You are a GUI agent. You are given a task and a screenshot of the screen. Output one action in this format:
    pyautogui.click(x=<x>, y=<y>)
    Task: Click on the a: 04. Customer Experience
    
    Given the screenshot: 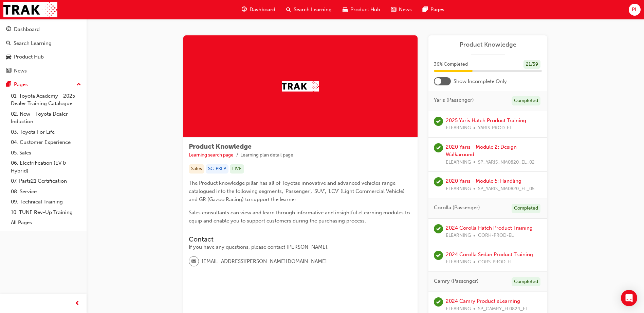 What is the action you would take?
    pyautogui.click(x=46, y=142)
    